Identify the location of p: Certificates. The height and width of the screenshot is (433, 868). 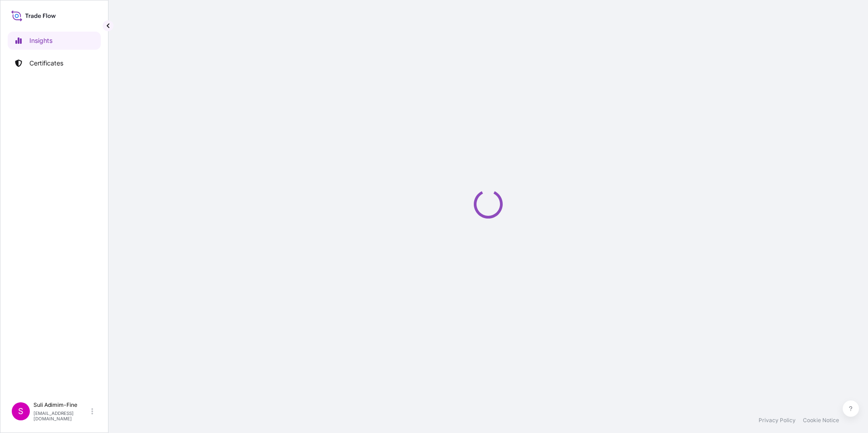
(46, 64).